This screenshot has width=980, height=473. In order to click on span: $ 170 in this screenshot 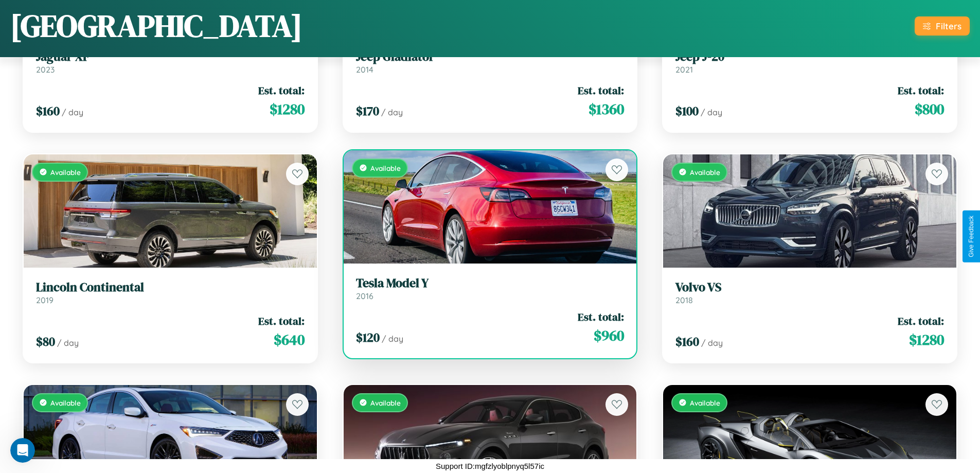, I will do `click(368, 111)`.